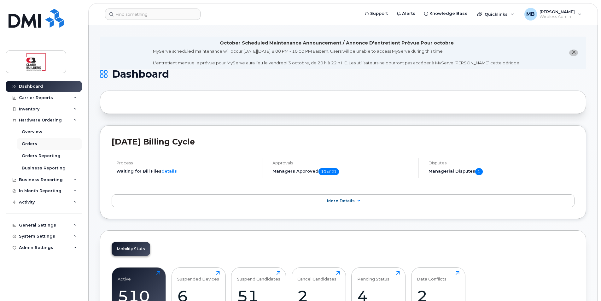  What do you see at coordinates (140, 74) in the screenshot?
I see `span: Dashboard` at bounding box center [140, 74].